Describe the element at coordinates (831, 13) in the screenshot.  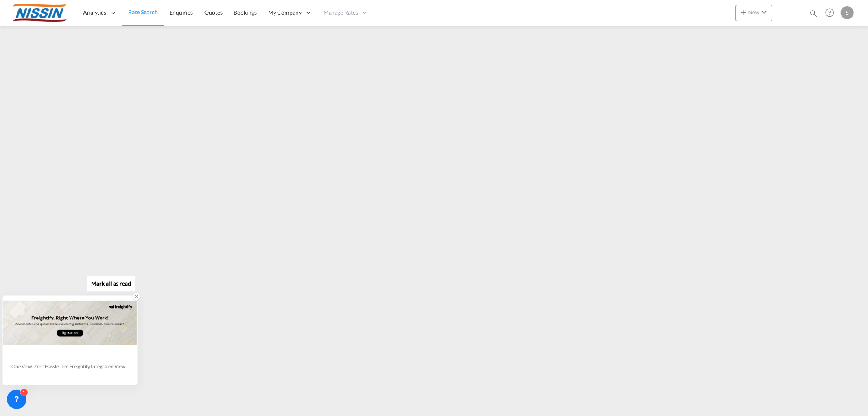
I see `div: Help` at that location.